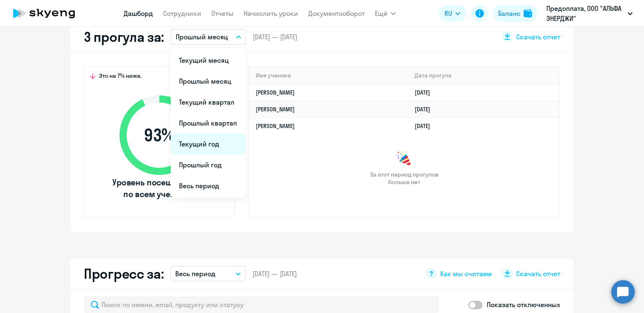  What do you see at coordinates (328, 75) in the screenshot?
I see `th: Имя ученика` at bounding box center [328, 75].